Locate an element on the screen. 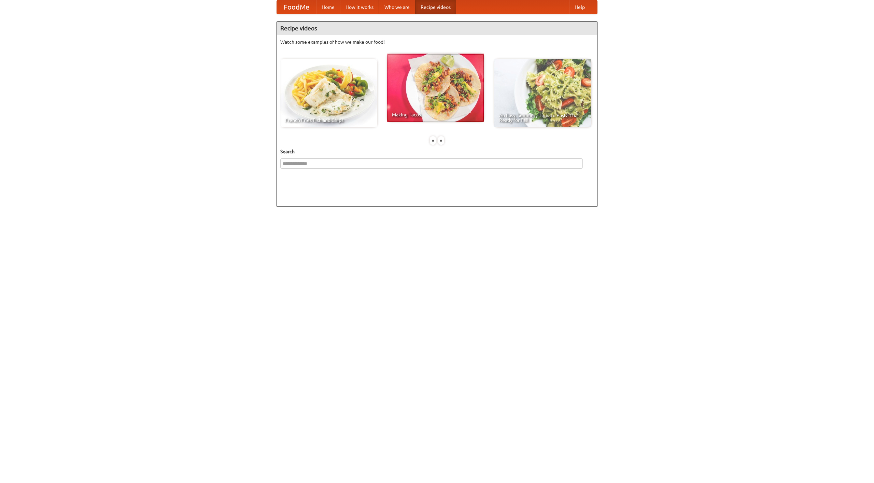 Image resolution: width=874 pixels, height=483 pixels. a: Help is located at coordinates (579, 7).